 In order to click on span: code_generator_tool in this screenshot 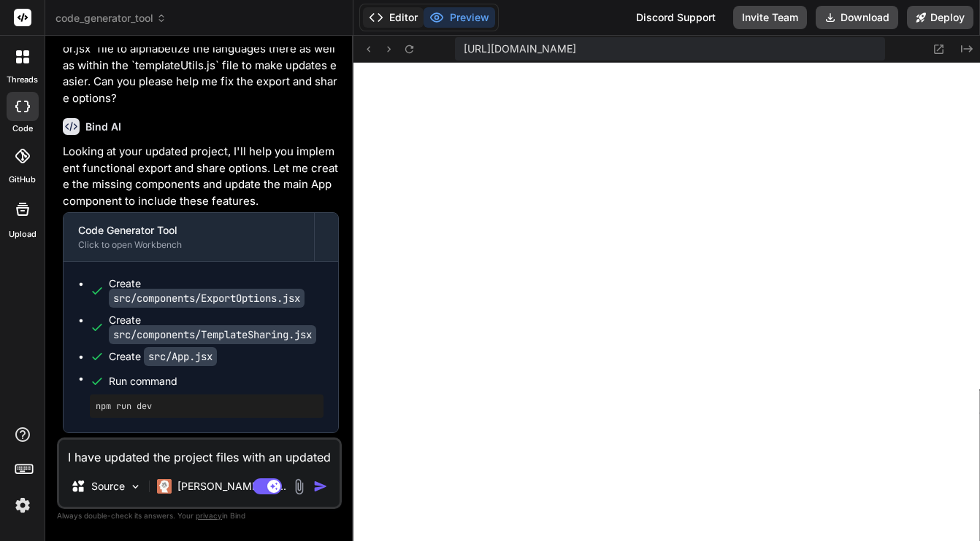, I will do `click(111, 18)`.